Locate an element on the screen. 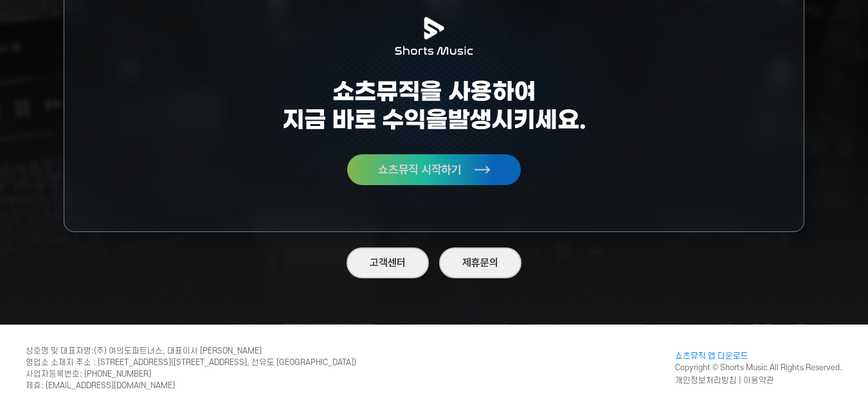 The image size is (868, 412). span: 쇼츠뮤직 시작하기 is located at coordinates (420, 170).